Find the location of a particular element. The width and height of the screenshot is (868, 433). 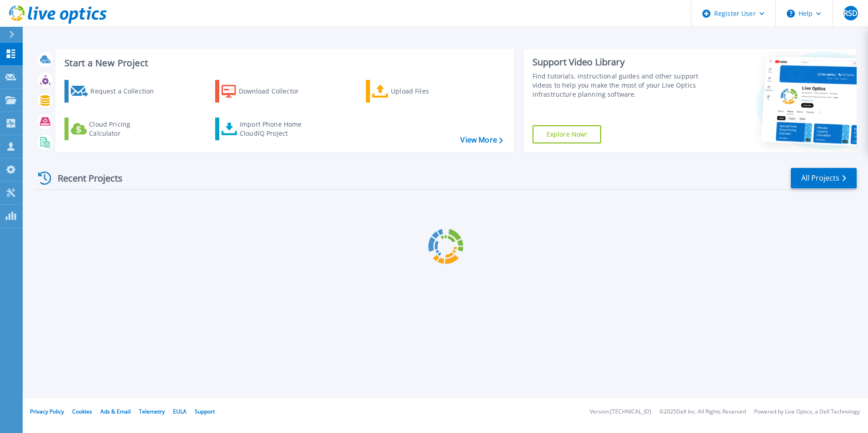

a: Upload Files is located at coordinates (416, 91).